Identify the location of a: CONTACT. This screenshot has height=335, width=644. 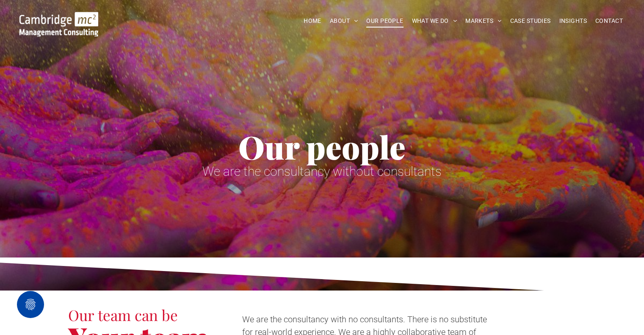
(609, 21).